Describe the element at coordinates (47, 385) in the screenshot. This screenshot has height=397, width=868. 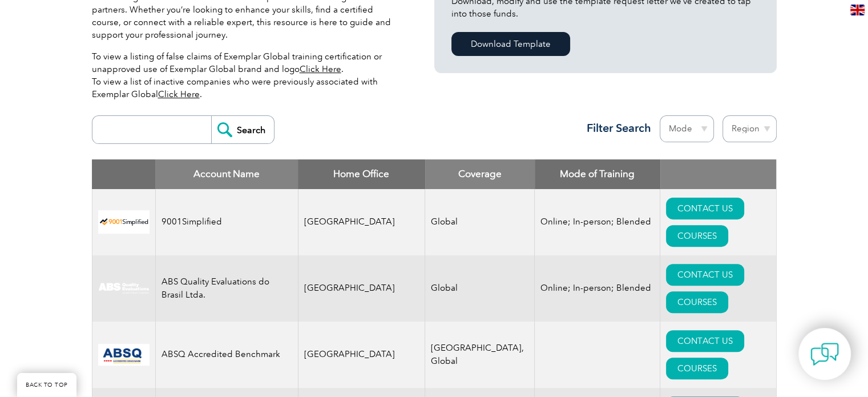
I see `a: BACK TO TOP` at that location.